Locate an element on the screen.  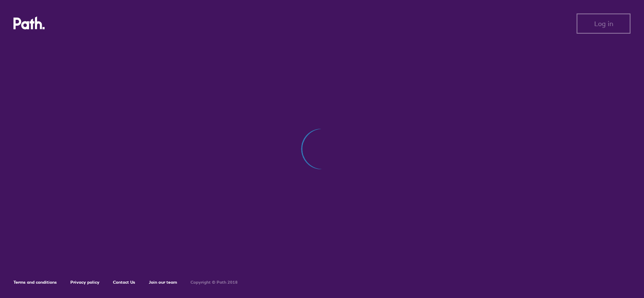
a: Terms and conditions is located at coordinates (35, 282).